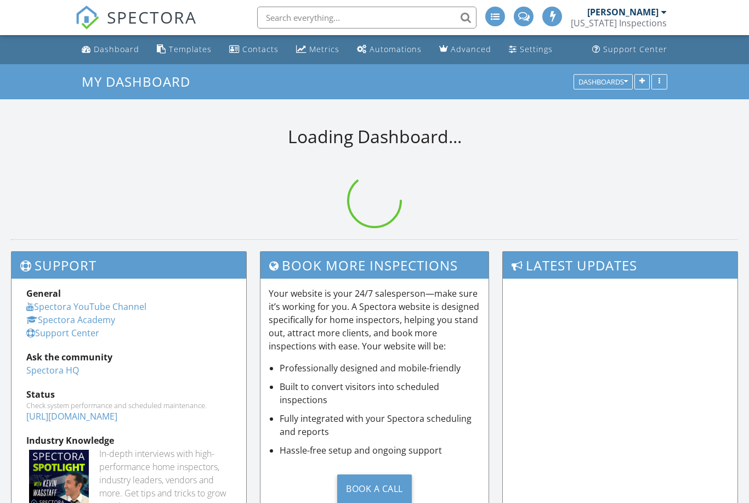  I want to click on a: Automations (Advanced), so click(390, 49).